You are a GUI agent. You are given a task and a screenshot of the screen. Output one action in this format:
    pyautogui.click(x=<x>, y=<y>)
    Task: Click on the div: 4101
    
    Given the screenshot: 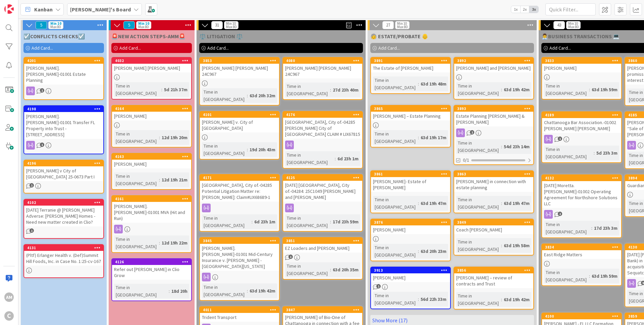 What is the action you would take?
    pyautogui.click(x=241, y=115)
    